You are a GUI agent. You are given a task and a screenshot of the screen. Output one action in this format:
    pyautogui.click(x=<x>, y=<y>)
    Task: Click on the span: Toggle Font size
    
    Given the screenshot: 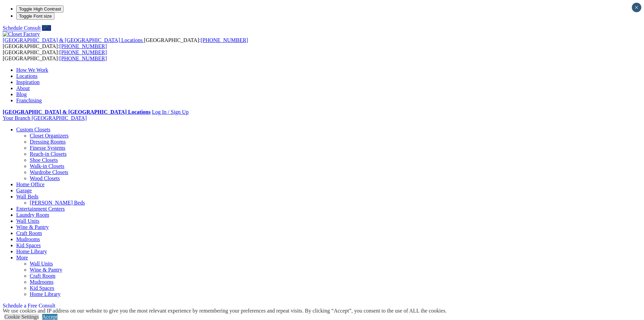 What is the action you would take?
    pyautogui.click(x=35, y=16)
    